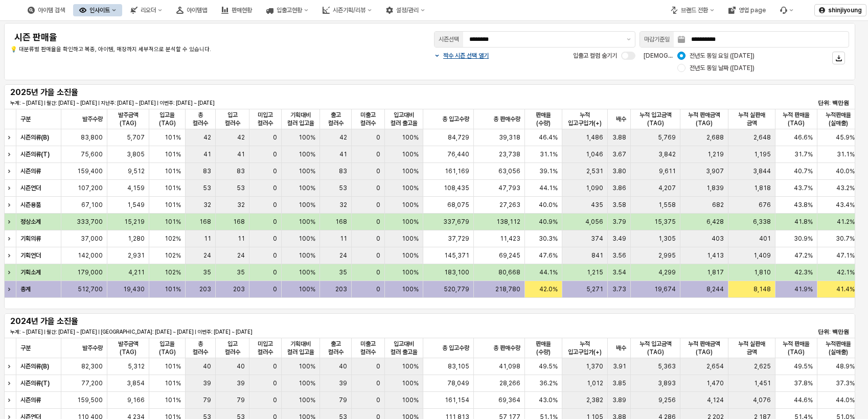  Describe the element at coordinates (34, 137) in the screenshot. I see `strong: 시즌의류(B)` at that location.